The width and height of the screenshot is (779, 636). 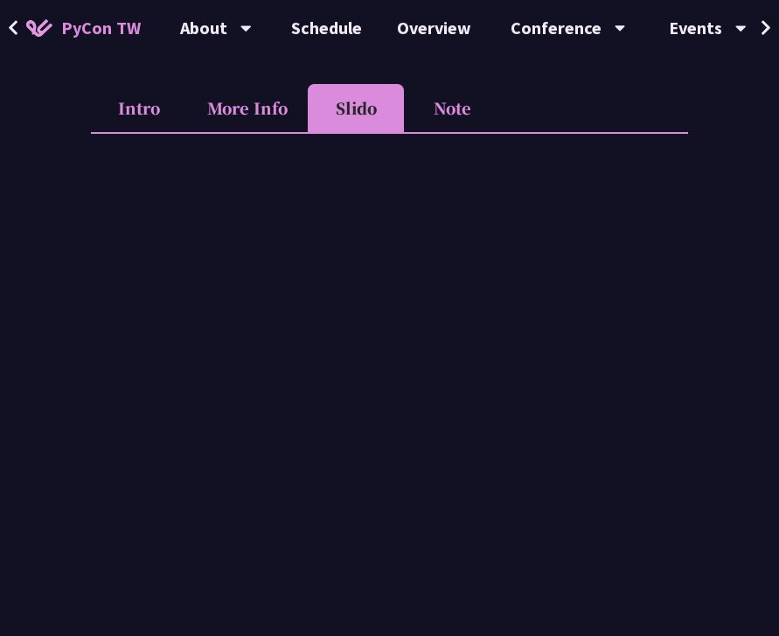 I want to click on a: PyCon TW, so click(x=83, y=28).